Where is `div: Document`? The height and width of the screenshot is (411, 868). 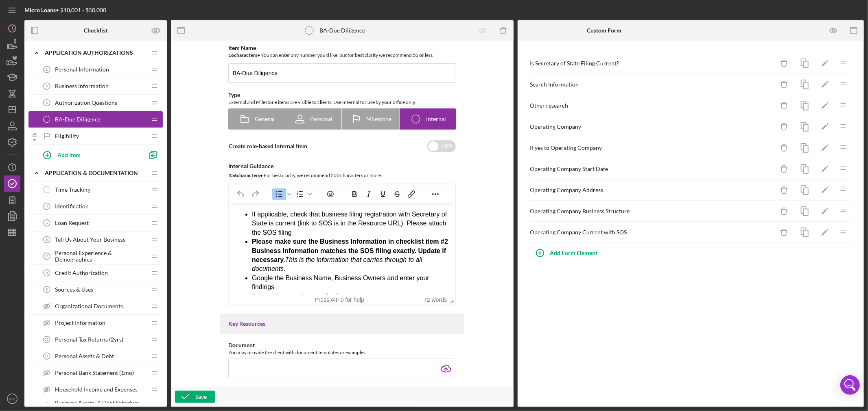
div: Document is located at coordinates (342, 346).